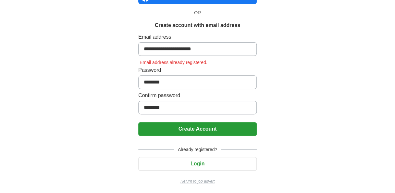 This screenshot has width=395, height=193. Describe the element at coordinates (197, 181) in the screenshot. I see `p: Return to job advert` at that location.